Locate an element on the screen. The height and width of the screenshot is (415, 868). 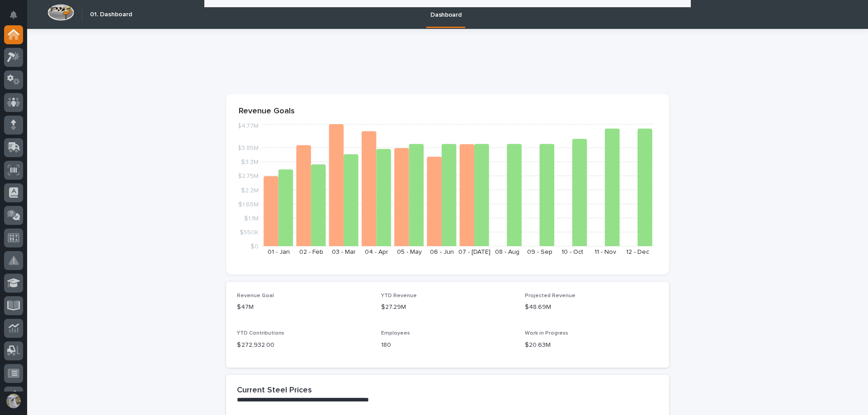
p: 180 is located at coordinates (448, 345).